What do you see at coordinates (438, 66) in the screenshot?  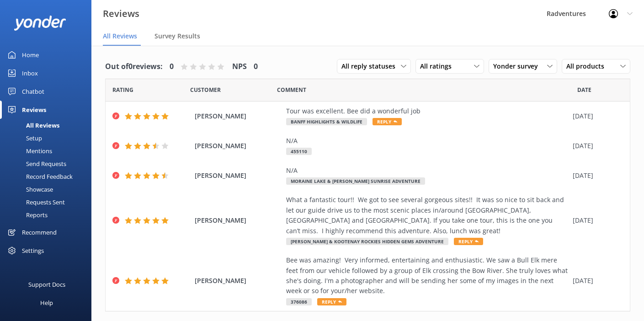 I see `span: All ratings` at bounding box center [438, 66].